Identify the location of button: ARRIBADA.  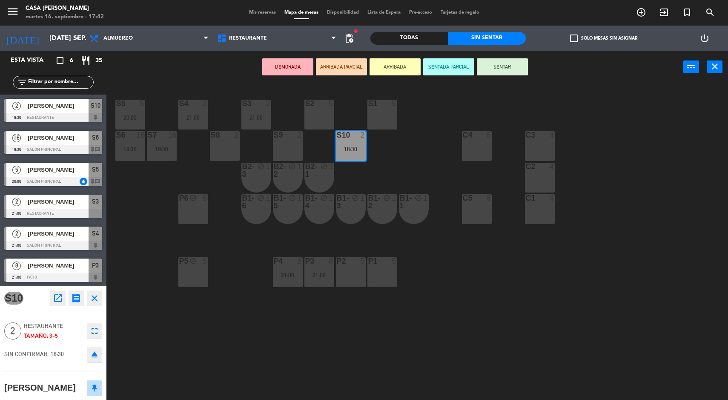
(395, 67).